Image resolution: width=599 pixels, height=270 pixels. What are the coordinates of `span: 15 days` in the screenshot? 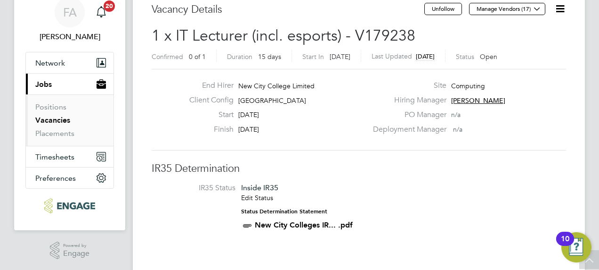 It's located at (270, 57).